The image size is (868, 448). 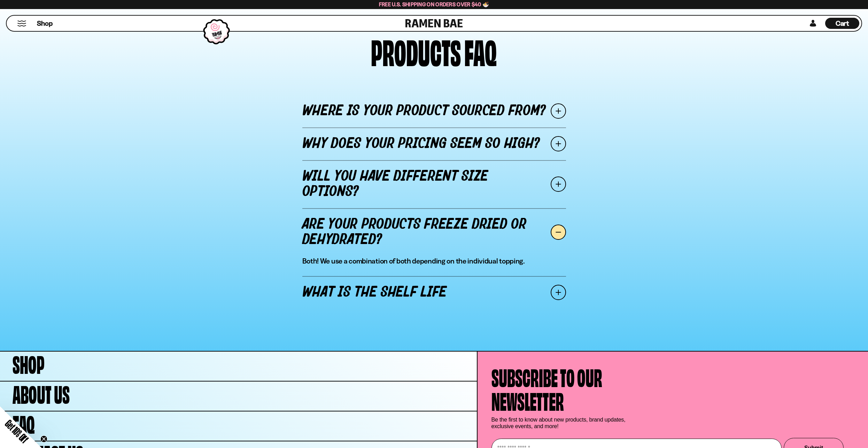 I want to click on span: Free U.S. Shipping on Orders over $40 🍜, so click(x=434, y=4).